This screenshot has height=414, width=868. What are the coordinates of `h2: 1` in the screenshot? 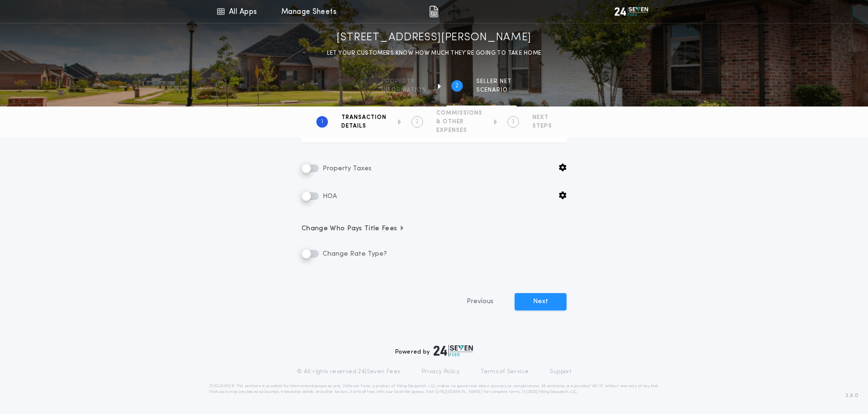 It's located at (322, 122).